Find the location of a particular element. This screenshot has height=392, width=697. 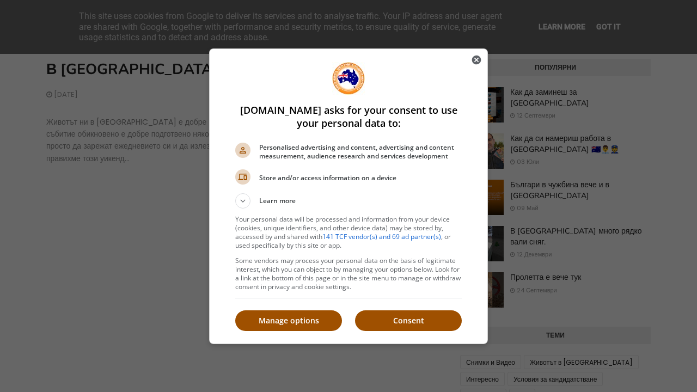

button: Manage options is located at coordinates (288, 321).